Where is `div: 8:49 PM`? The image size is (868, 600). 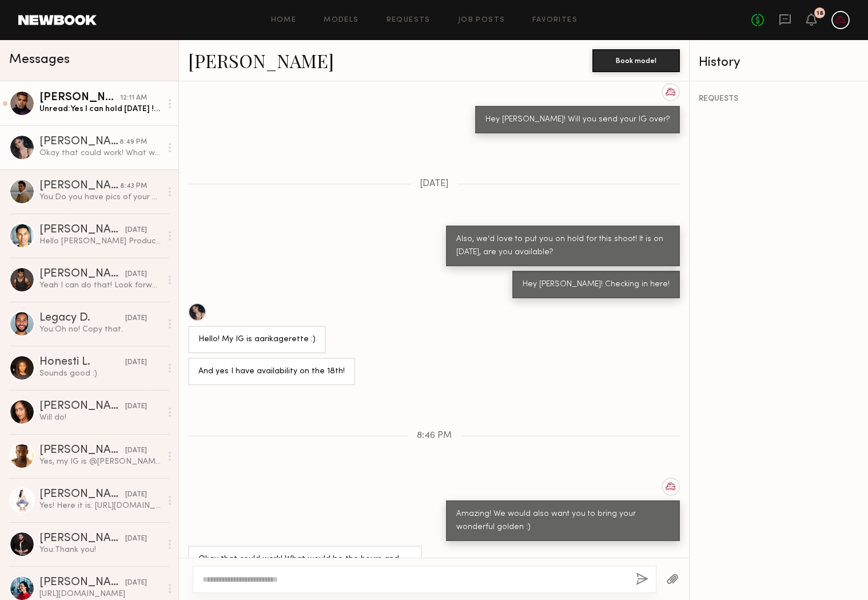
div: 8:49 PM is located at coordinates (133, 142).